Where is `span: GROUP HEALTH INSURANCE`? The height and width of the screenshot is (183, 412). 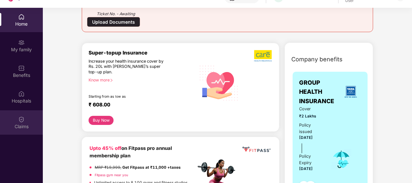
span: GROUP HEALTH INSURANCE is located at coordinates (320, 92).